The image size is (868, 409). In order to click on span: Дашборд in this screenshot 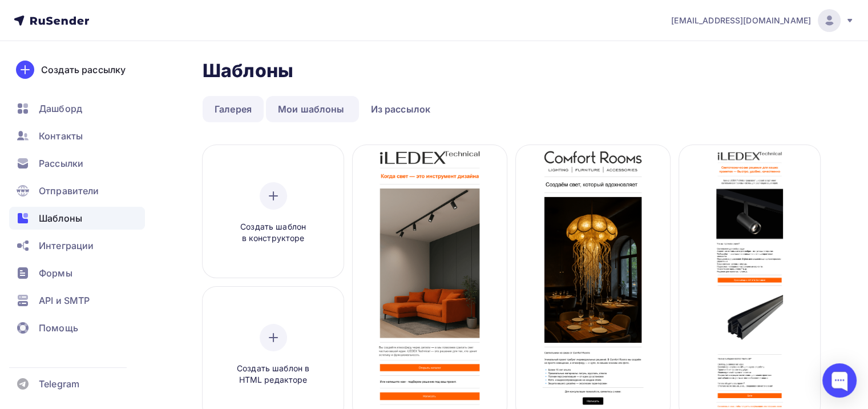, I will do `click(61, 108)`.